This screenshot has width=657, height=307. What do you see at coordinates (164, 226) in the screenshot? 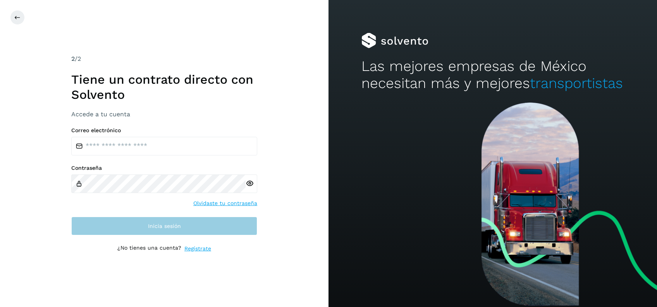
I see `button: Inicia sesión` at bounding box center [164, 226].